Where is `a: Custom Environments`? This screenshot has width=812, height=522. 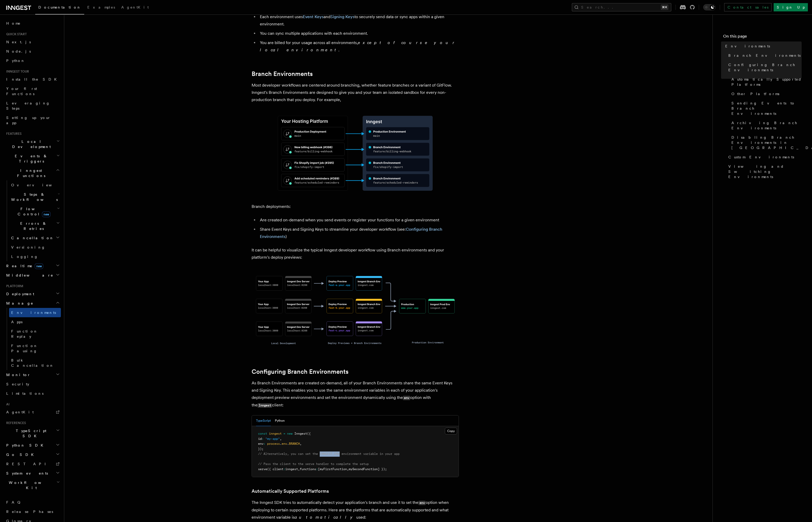
a: Custom Environments is located at coordinates (764, 157).